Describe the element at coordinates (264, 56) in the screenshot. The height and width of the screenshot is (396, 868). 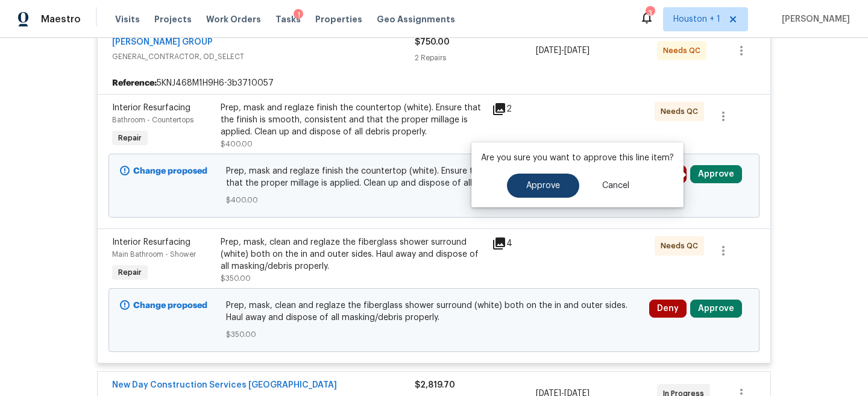
I see `span: GENERAL_CONTRACTOR, OD_SELECT` at that location.